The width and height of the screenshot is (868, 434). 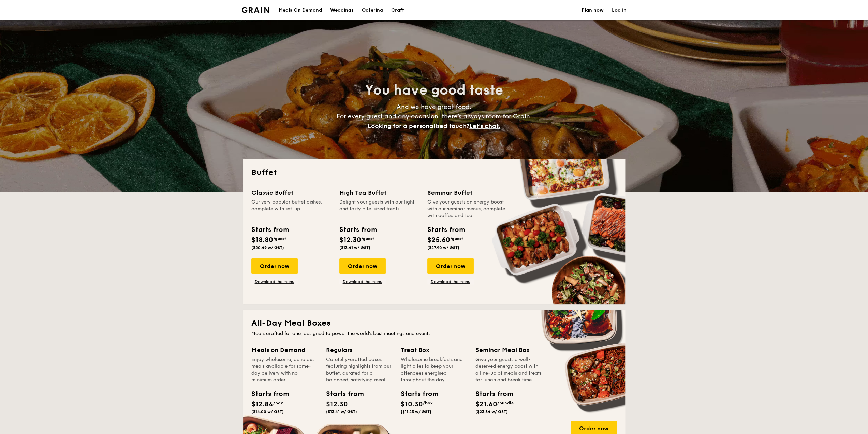 What do you see at coordinates (468, 192) in the screenshot?
I see `div: Seminar Buffet` at bounding box center [468, 192].